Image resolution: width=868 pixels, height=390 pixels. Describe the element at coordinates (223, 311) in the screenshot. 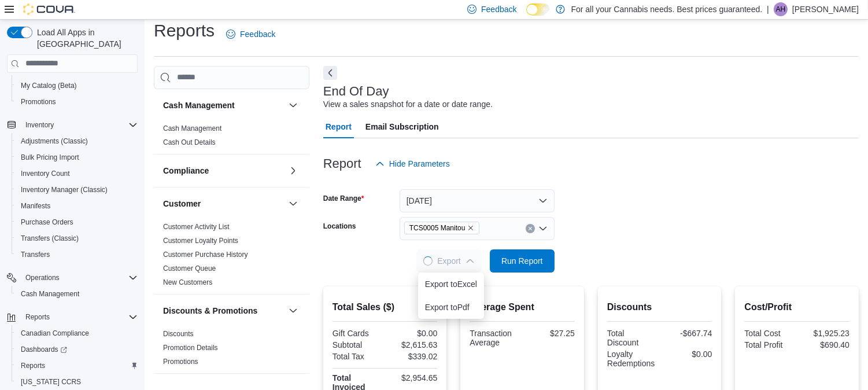

I see `button: Discounts & Promotions` at that location.